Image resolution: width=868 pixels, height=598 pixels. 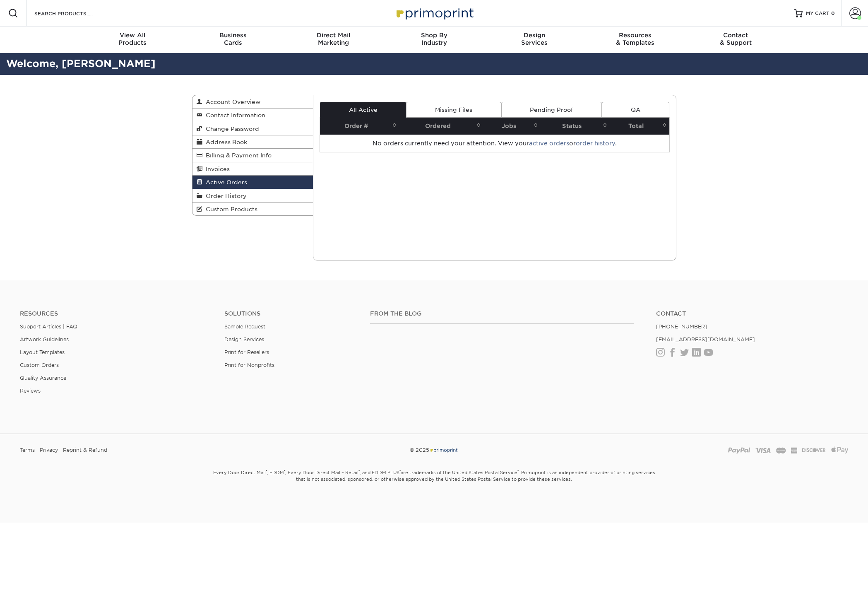 What do you see at coordinates (253, 182) in the screenshot?
I see `a: Active Orders` at bounding box center [253, 182].